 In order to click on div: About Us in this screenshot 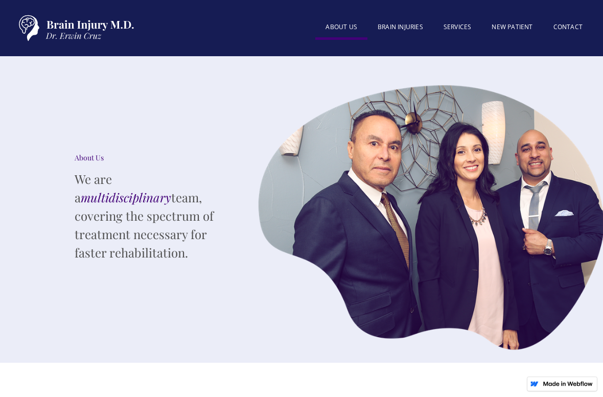, I will do `click(151, 158)`.